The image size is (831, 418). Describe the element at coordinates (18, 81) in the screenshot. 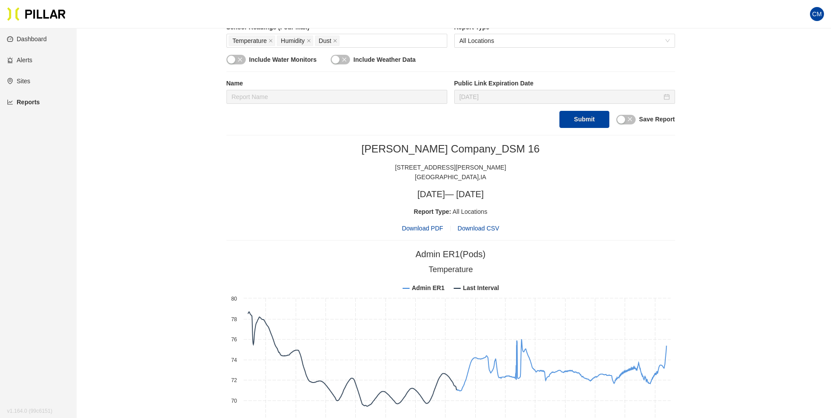

I see `a: environmentSites` at that location.